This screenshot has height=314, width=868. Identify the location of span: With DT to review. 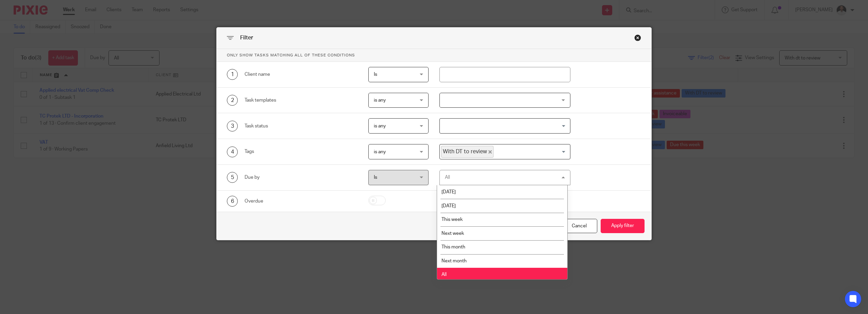
(467, 152).